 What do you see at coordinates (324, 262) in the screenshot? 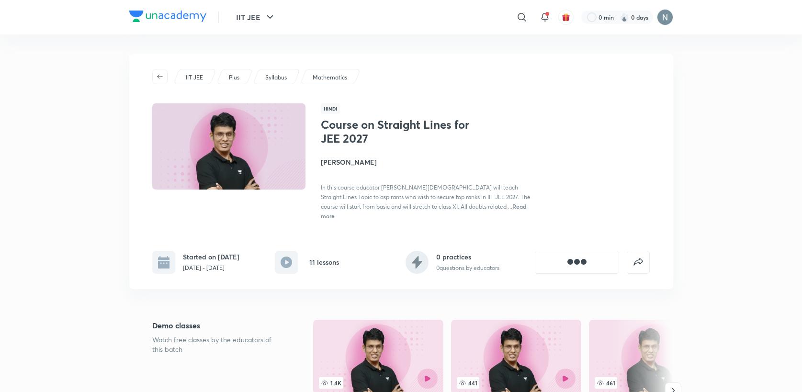
I see `h6: 11 lessons` at bounding box center [324, 262].